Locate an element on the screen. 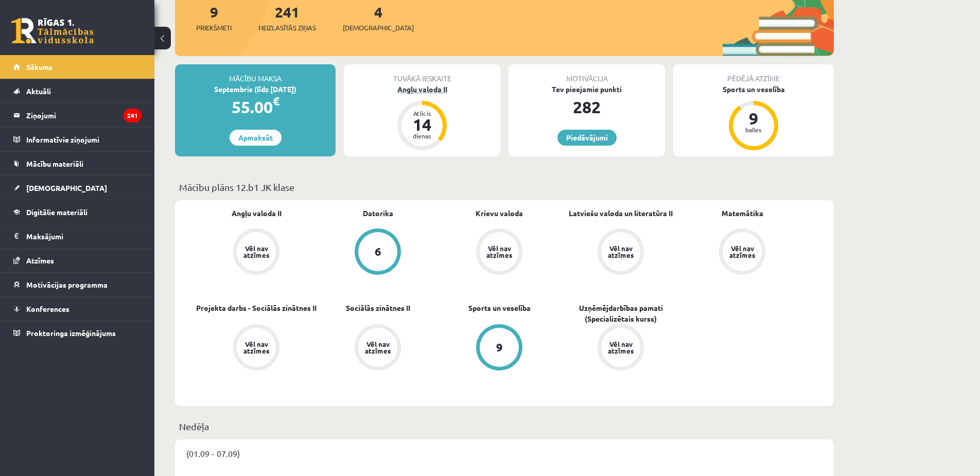  a: Angļu valoda II is located at coordinates (256, 213).